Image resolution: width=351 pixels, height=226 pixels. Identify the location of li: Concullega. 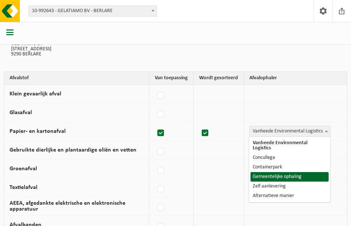
(289, 158).